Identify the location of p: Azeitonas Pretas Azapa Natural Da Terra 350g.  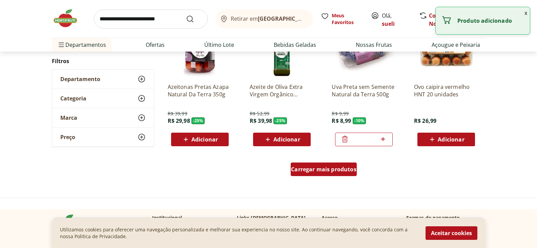
(200, 90).